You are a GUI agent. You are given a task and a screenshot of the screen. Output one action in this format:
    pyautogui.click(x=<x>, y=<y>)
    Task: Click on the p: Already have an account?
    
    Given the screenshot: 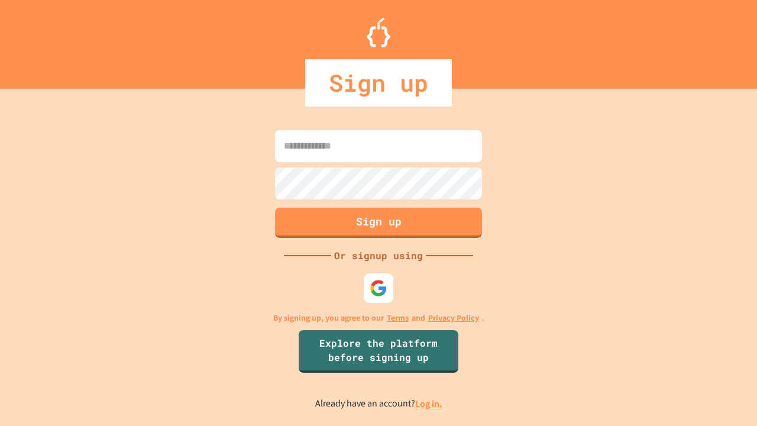 What is the action you would take?
    pyautogui.click(x=379, y=403)
    